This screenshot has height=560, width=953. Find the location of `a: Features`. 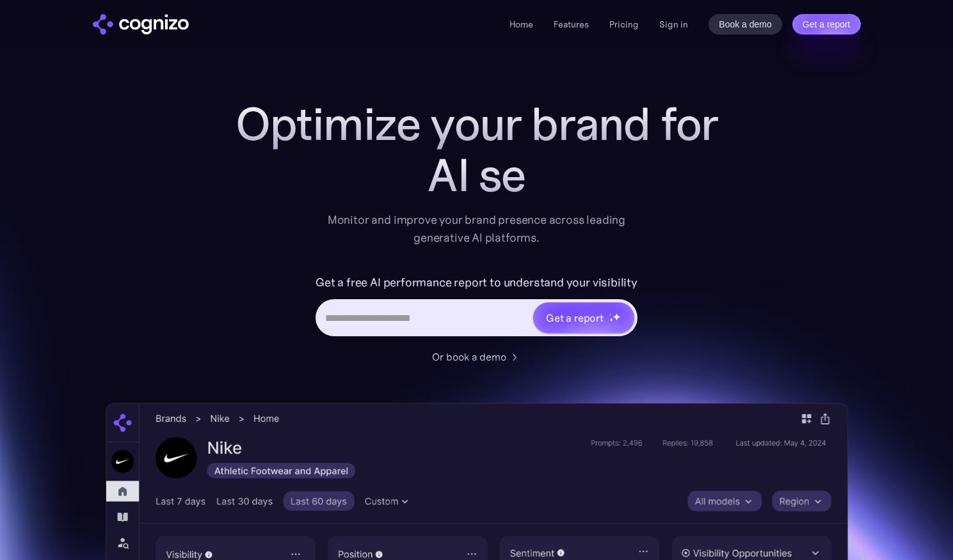

a: Features is located at coordinates (571, 25).